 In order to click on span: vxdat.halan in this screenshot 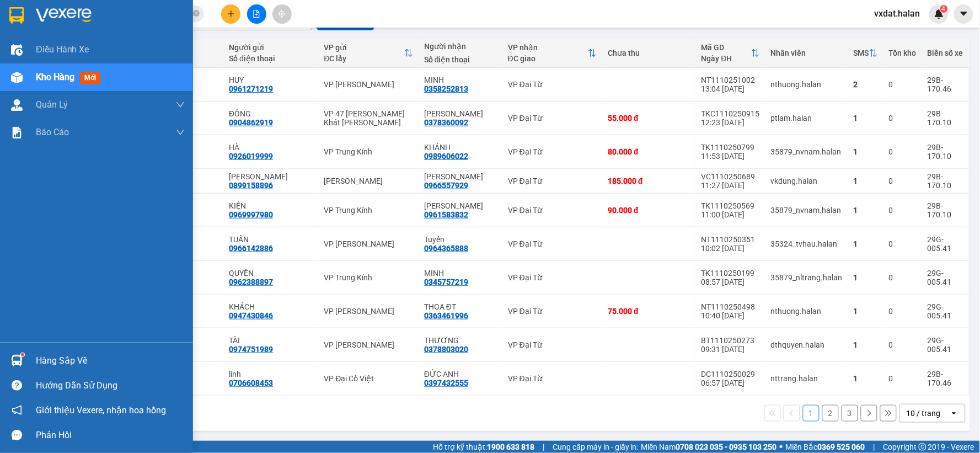, I will do `click(898, 13)`.